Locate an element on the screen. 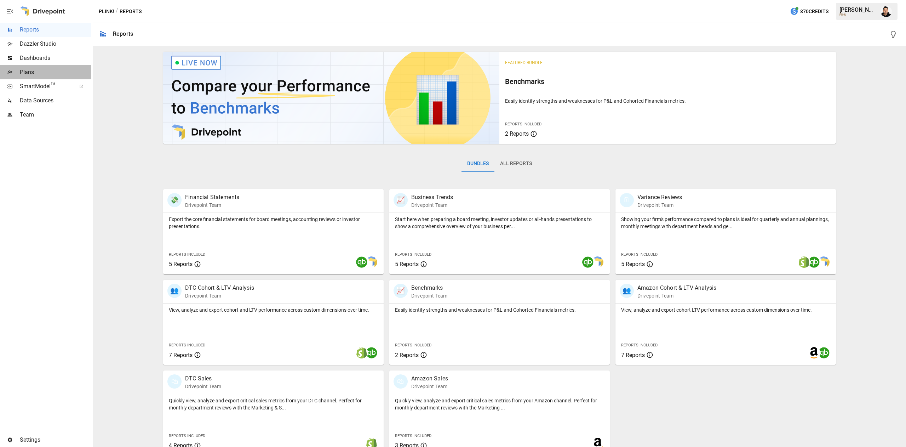  img: Francisco Sanchez is located at coordinates (886, 11).